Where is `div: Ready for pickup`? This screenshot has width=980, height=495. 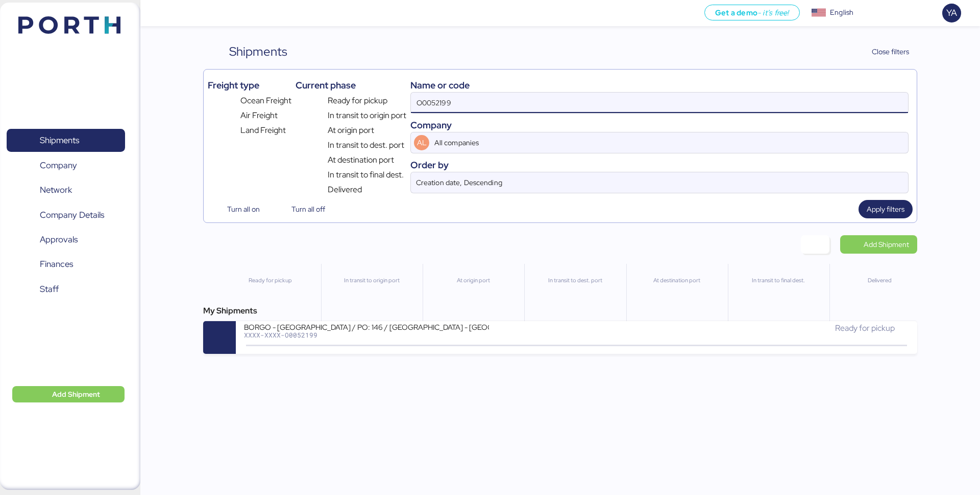 div: Ready for pickup is located at coordinates (270, 280).